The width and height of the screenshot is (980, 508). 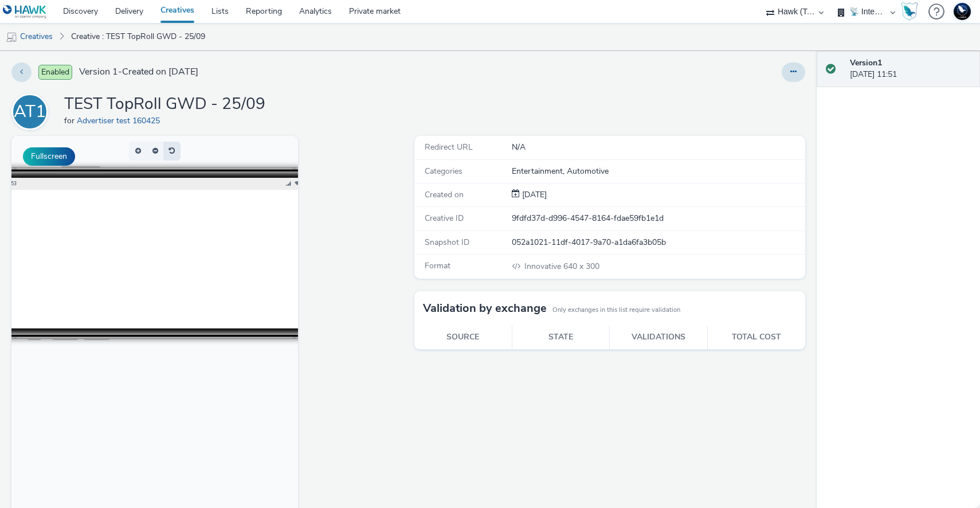 What do you see at coordinates (449, 146) in the screenshot?
I see `span: Redirect URL` at bounding box center [449, 146].